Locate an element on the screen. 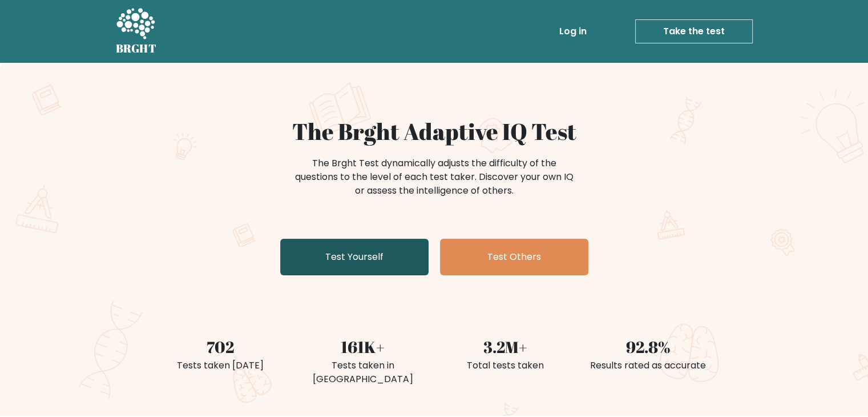 The image size is (868, 417). a: Test Others is located at coordinates (514, 257).